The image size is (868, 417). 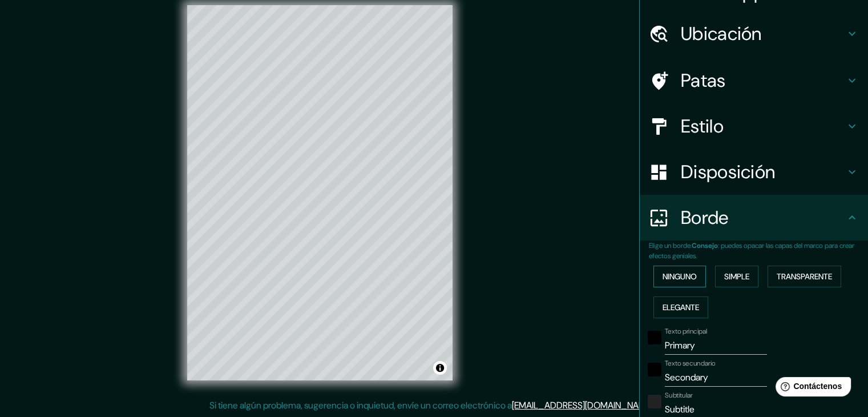 I want to click on font: Ubicación, so click(x=721, y=33).